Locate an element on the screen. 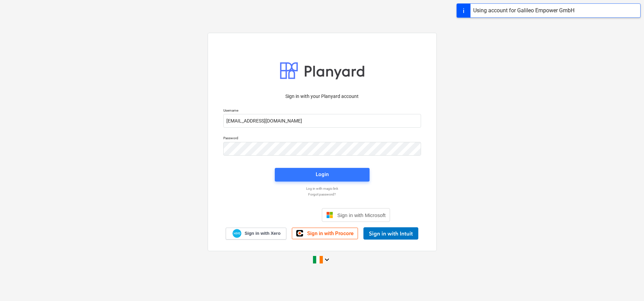  a: Log in with magic link is located at coordinates (322, 188).